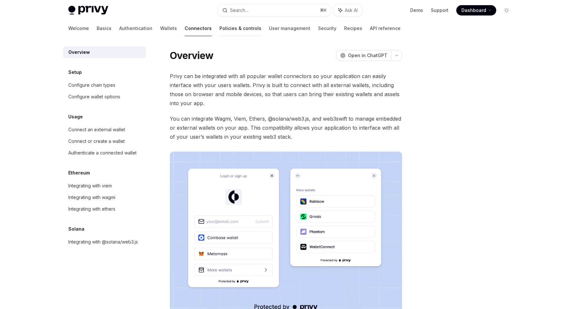 This screenshot has width=580, height=309. Describe the element at coordinates (104, 130) in the screenshot. I see `a: Connect an external wallet` at that location.